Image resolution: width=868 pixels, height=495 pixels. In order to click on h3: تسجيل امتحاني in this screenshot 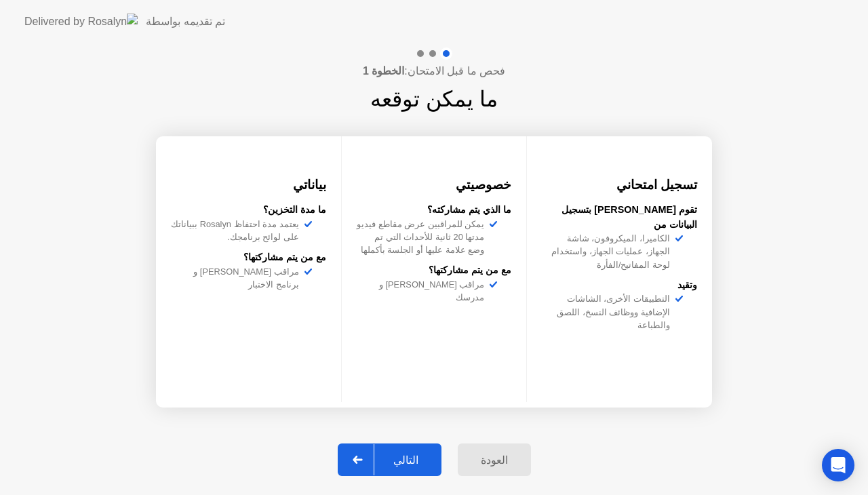, I will do `click(619, 186)`.